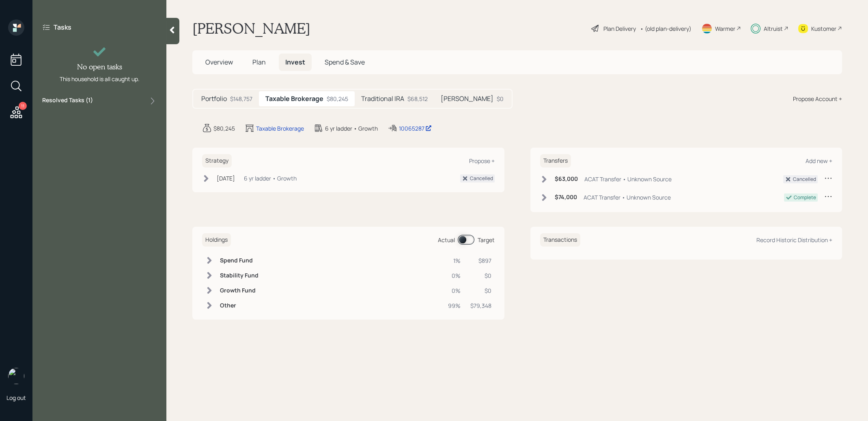  Describe the element at coordinates (566, 197) in the screenshot. I see `h6: $74,000` at that location.